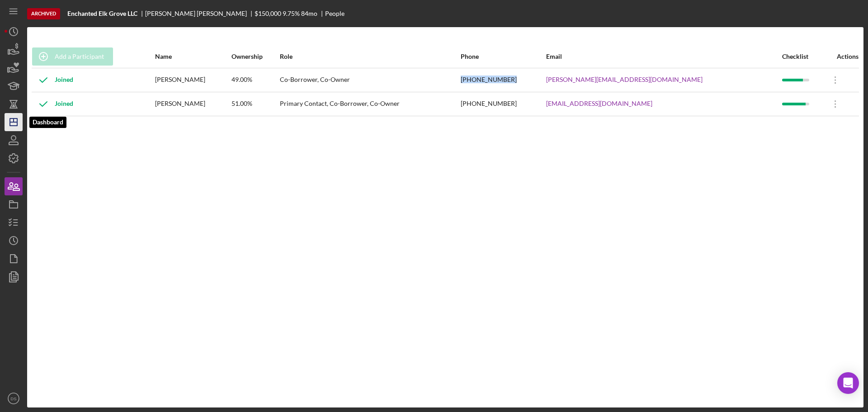  I want to click on div: Ownership, so click(255, 57).